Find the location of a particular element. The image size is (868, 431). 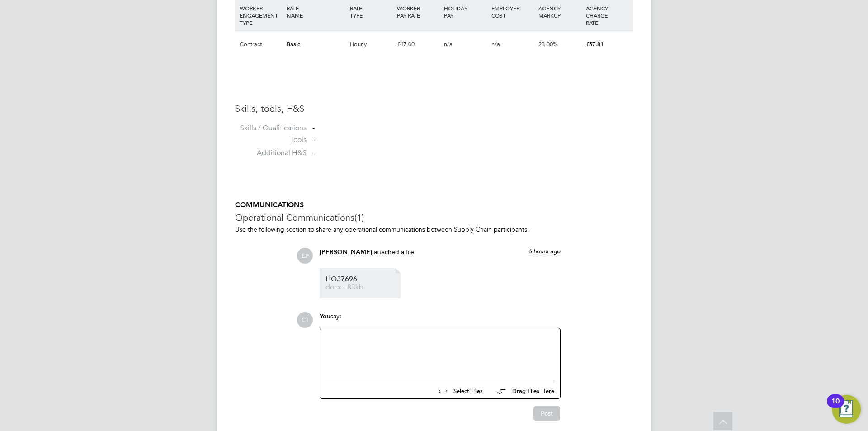

label: Additional H&S is located at coordinates (271, 153).